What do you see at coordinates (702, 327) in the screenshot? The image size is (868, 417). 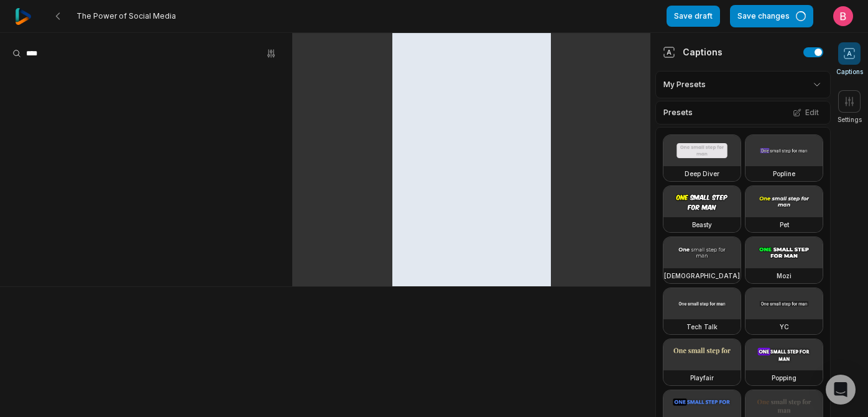 I see `h3: Tech Talk` at bounding box center [702, 327].